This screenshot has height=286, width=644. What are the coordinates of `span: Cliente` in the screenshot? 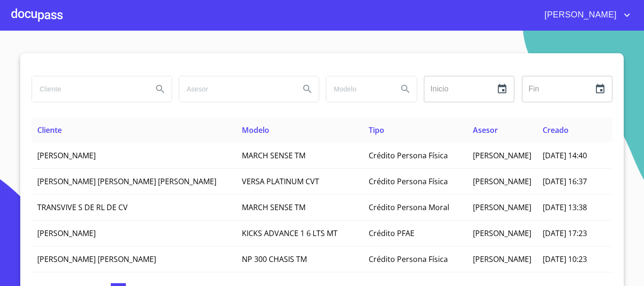 It's located at (50, 130).